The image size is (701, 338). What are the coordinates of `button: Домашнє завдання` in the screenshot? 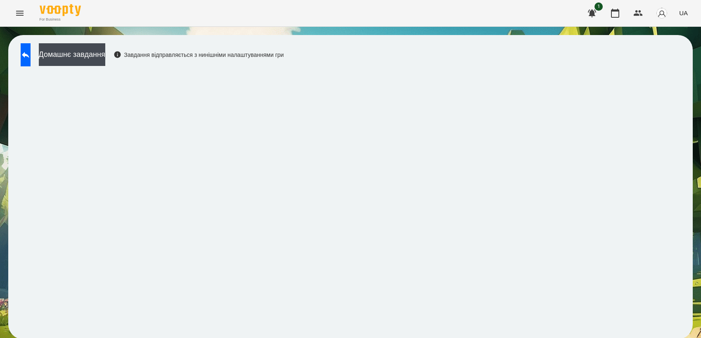 It's located at (72, 54).